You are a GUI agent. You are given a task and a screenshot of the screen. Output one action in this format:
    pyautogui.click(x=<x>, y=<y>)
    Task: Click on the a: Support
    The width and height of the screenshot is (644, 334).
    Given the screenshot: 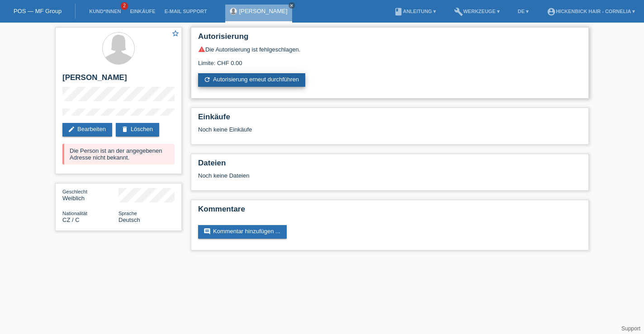 What is the action you would take?
    pyautogui.click(x=631, y=329)
    